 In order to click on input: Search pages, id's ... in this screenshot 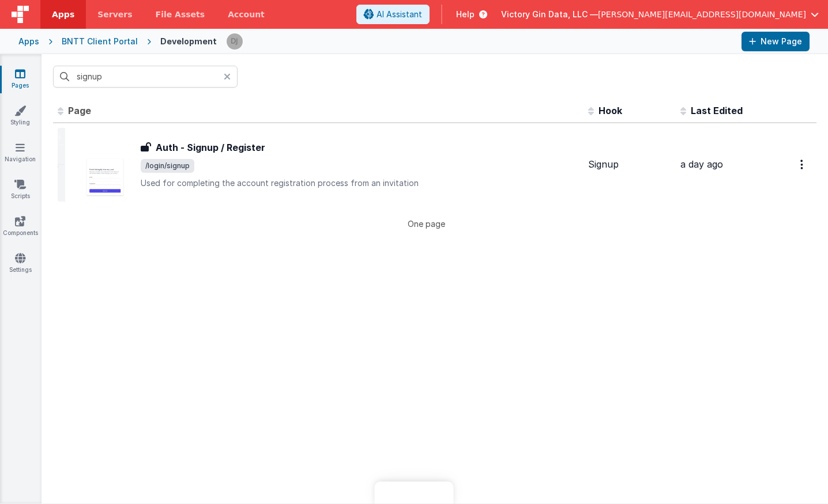, I will do `click(145, 77)`.